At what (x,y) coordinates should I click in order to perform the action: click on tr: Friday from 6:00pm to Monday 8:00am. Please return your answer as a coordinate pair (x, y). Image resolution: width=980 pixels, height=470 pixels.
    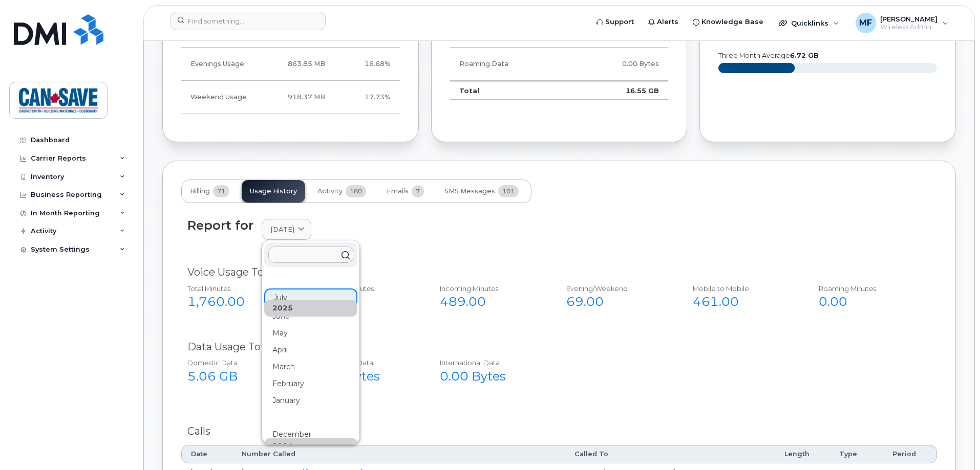
    Looking at the image, I should click on (290, 97).